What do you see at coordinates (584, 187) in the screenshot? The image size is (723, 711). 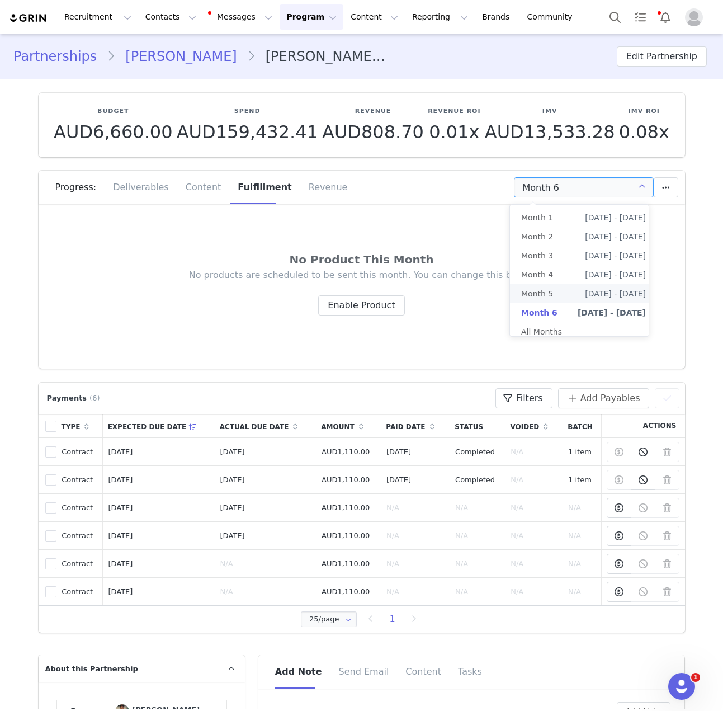 I see `input: Select` at bounding box center [584, 187].